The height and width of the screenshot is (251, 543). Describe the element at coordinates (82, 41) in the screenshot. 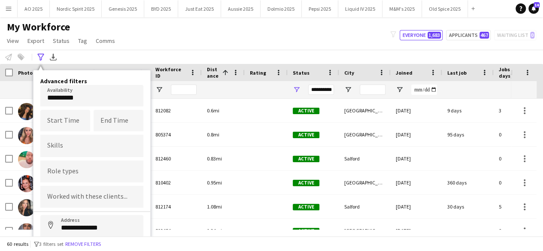

I see `span: Tag` at that location.